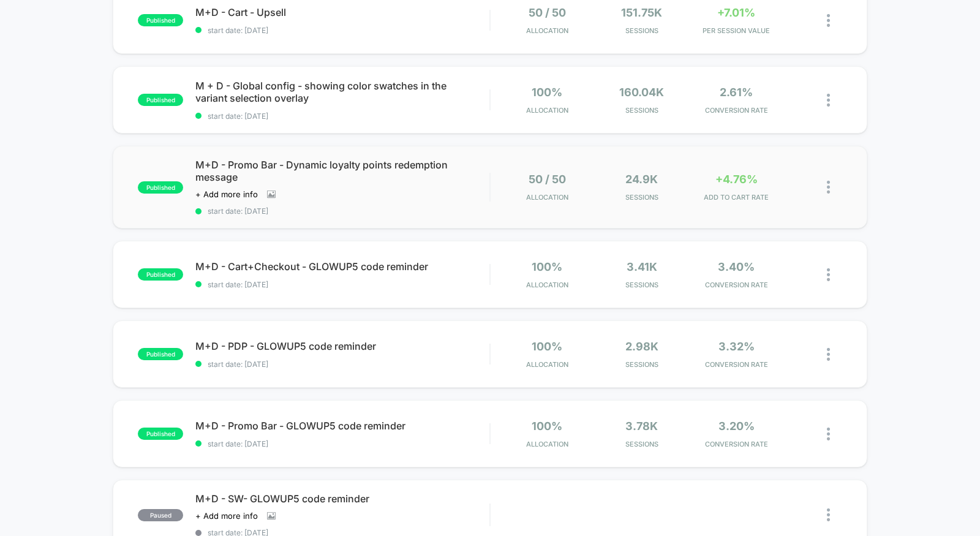 Image resolution: width=980 pixels, height=536 pixels. Describe the element at coordinates (343, 266) in the screenshot. I see `span: M+D - Cart+Checkout - GLOWUP5 code reminder` at that location.